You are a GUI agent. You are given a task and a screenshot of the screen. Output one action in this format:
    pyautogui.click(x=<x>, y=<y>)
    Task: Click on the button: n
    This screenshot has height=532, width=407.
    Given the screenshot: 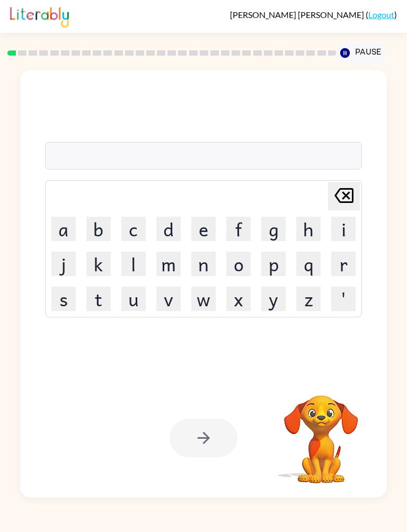 What is the action you would take?
    pyautogui.click(x=203, y=264)
    